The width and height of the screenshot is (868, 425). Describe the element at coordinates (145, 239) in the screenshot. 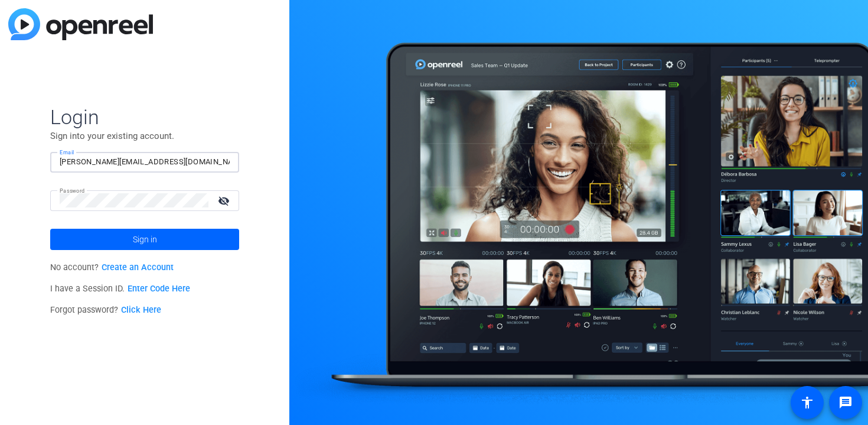

I see `span: Sign in` at that location.